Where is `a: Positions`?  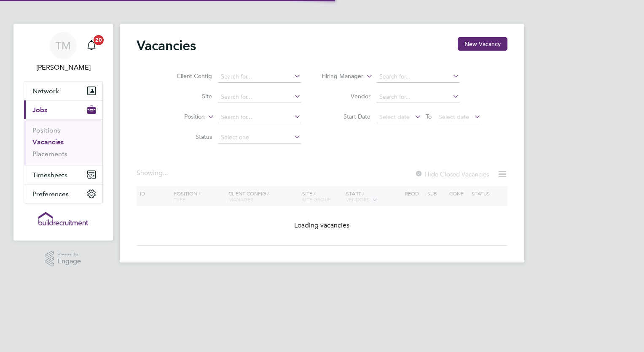 a: Positions is located at coordinates (46, 130).